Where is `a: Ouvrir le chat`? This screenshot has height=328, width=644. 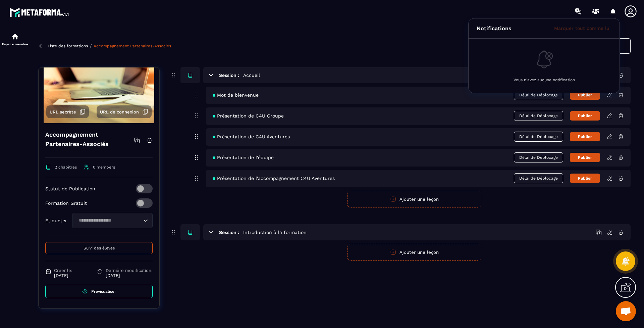 a: Ouvrir le chat is located at coordinates (626, 311).